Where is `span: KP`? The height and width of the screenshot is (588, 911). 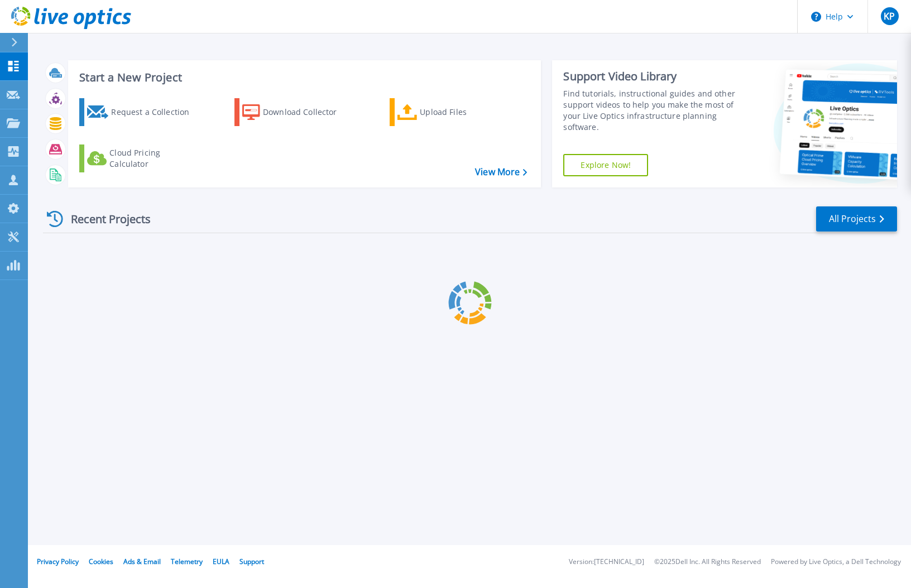 span: KP is located at coordinates (890, 16).